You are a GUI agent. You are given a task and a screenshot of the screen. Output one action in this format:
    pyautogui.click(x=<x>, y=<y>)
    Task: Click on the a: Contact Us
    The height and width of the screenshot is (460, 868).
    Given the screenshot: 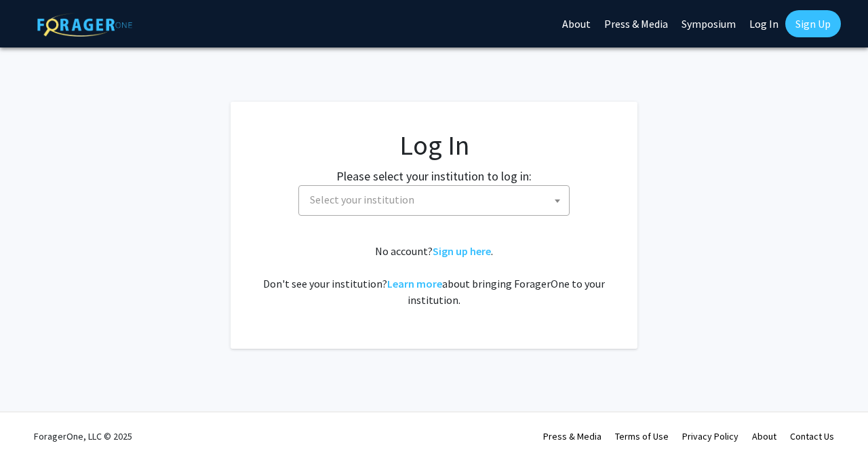 What is the action you would take?
    pyautogui.click(x=812, y=436)
    